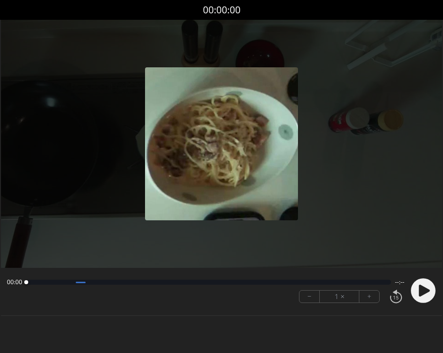 This screenshot has width=443, height=353. What do you see at coordinates (222, 10) in the screenshot?
I see `a: 00:00:00` at bounding box center [222, 10].